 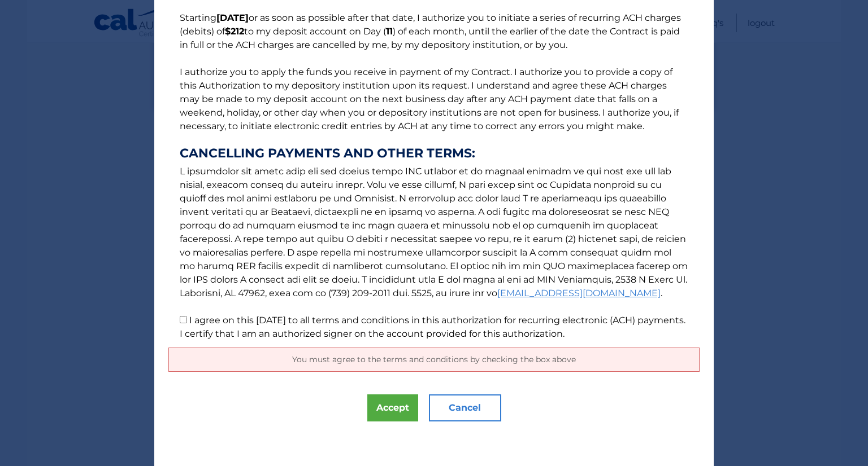 I want to click on button: Cancel, so click(x=465, y=408).